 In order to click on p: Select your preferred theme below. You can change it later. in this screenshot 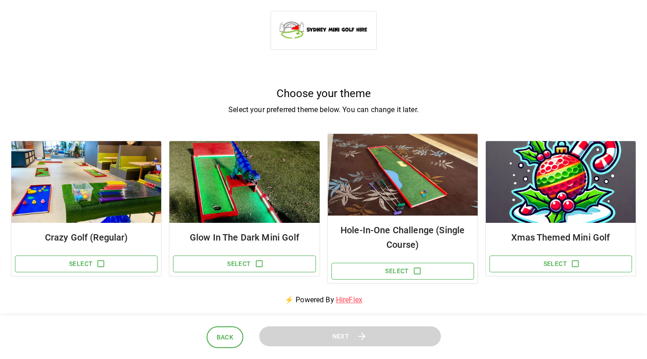, I will do `click(323, 110)`.